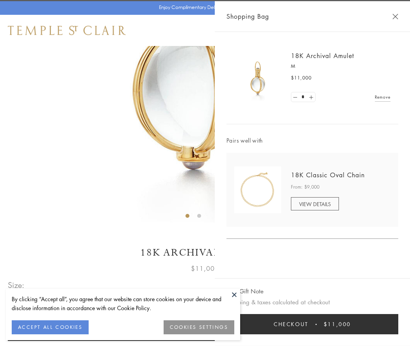  What do you see at coordinates (382, 97) in the screenshot?
I see `a: Remove` at bounding box center [382, 97].